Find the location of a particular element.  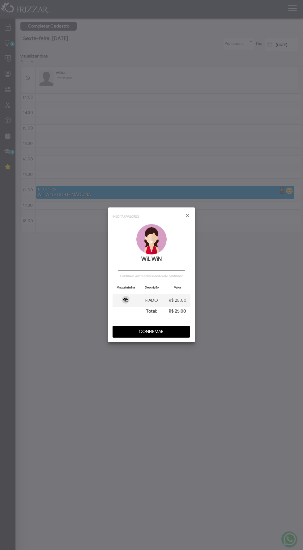

p: WiL WiN is located at coordinates (151, 259).